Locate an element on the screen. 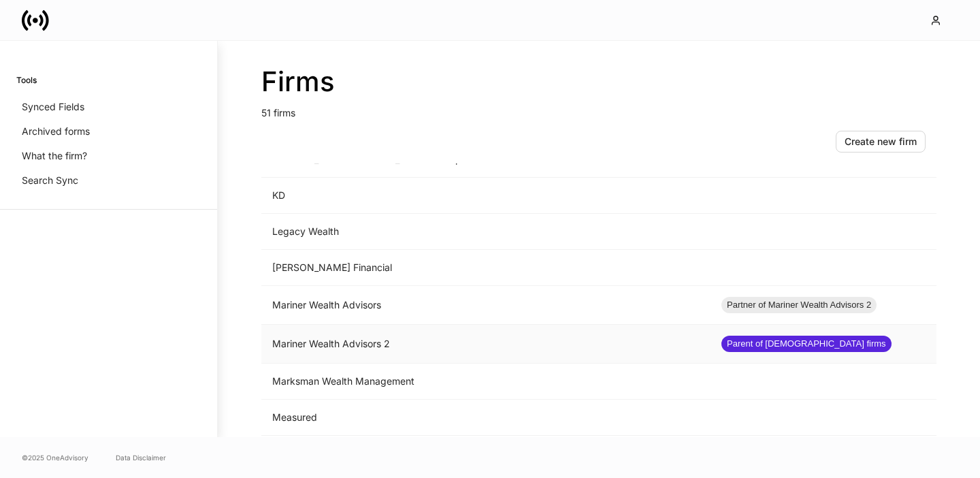 This screenshot has height=478, width=980. div: Create new firm is located at coordinates (881, 142).